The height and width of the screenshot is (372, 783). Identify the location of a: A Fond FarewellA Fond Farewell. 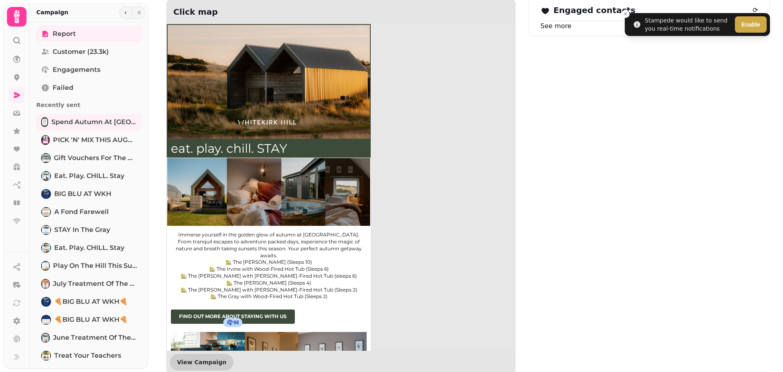
(89, 212).